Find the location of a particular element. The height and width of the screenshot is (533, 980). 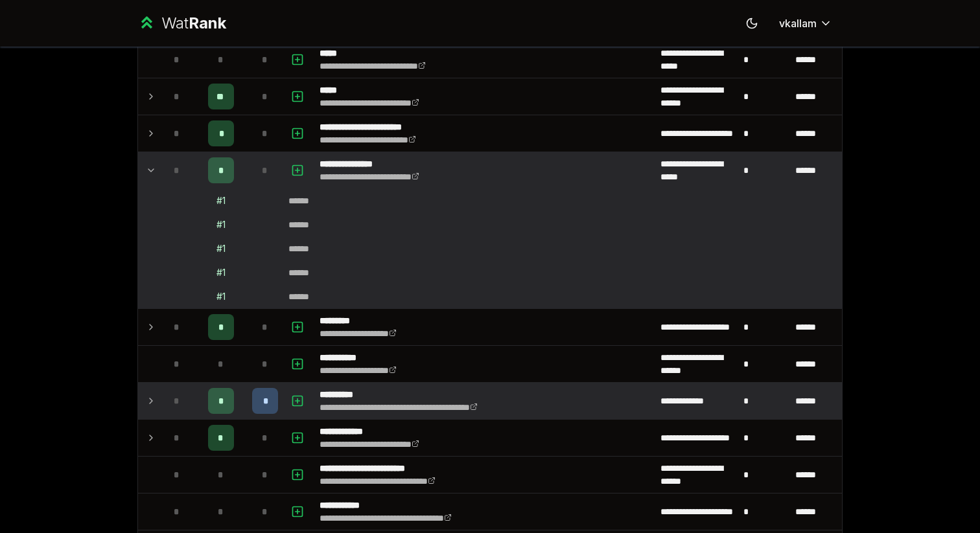

button: vkallam is located at coordinates (806, 23).